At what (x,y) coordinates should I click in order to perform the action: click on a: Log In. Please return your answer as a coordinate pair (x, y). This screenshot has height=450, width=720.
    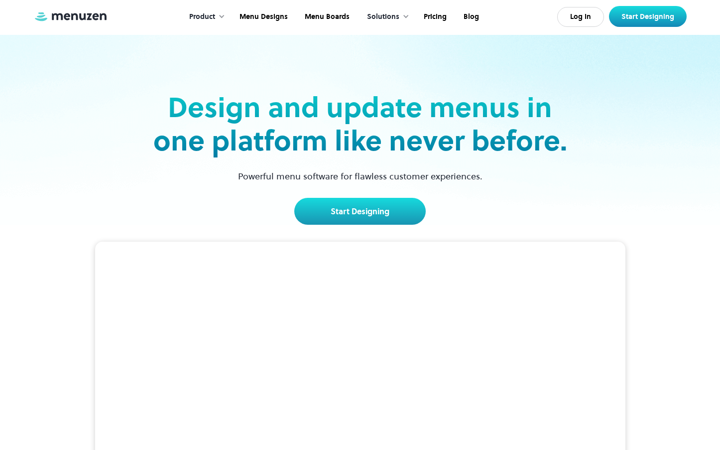
    Looking at the image, I should click on (581, 17).